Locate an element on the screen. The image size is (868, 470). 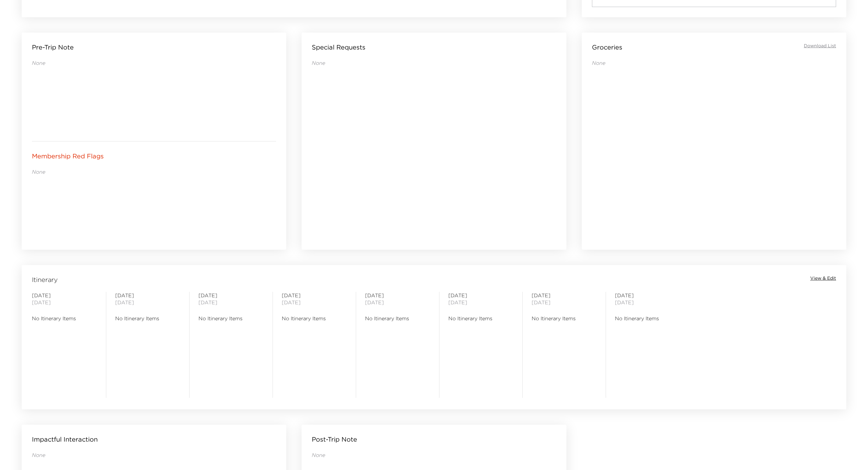
button: View & Edit is located at coordinates (823, 278).